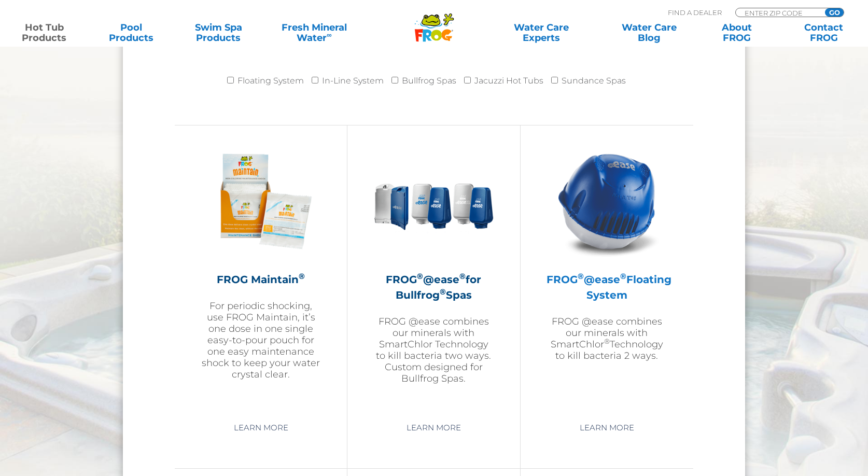  I want to click on label: Floating System, so click(271, 80).